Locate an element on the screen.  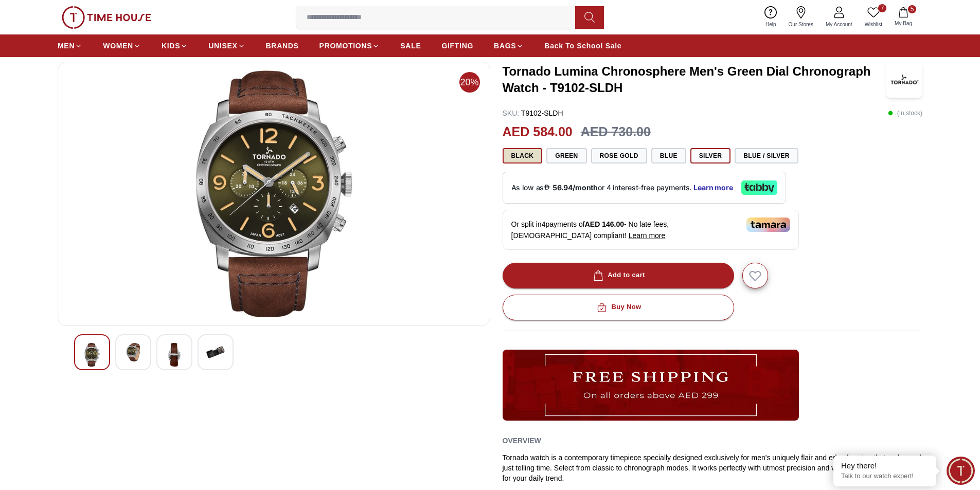
button: Rose Gold is located at coordinates (619, 156).